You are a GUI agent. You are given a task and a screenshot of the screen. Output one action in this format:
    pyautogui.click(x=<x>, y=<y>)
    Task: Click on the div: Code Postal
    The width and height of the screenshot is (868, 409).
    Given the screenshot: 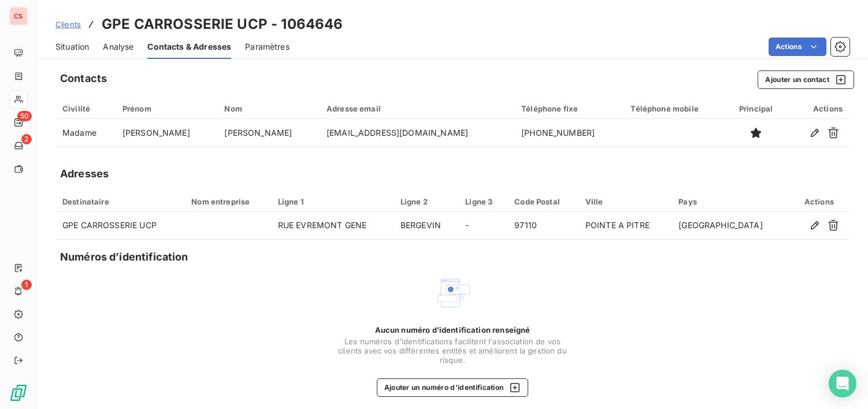 What is the action you would take?
    pyautogui.click(x=543, y=201)
    